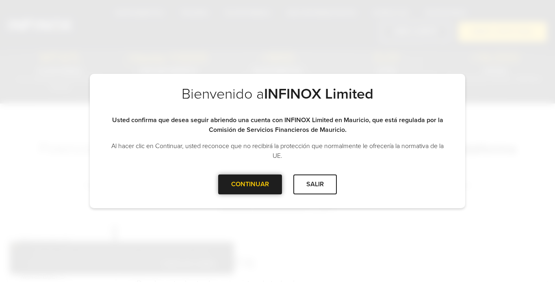 The height and width of the screenshot is (282, 555). What do you see at coordinates (277, 100) in the screenshot?
I see `h2: Bienvenido a` at bounding box center [277, 100].